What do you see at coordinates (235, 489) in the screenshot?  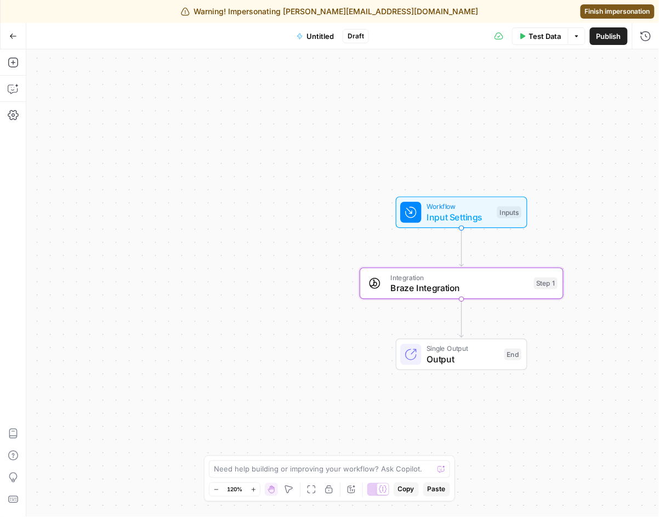 I see `span: 120%` at bounding box center [235, 489].